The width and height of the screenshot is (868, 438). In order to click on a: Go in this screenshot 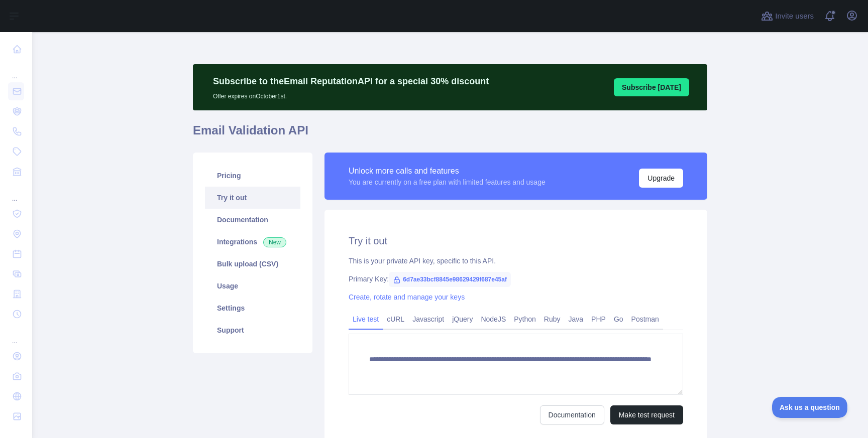, I will do `click(619, 319)`.